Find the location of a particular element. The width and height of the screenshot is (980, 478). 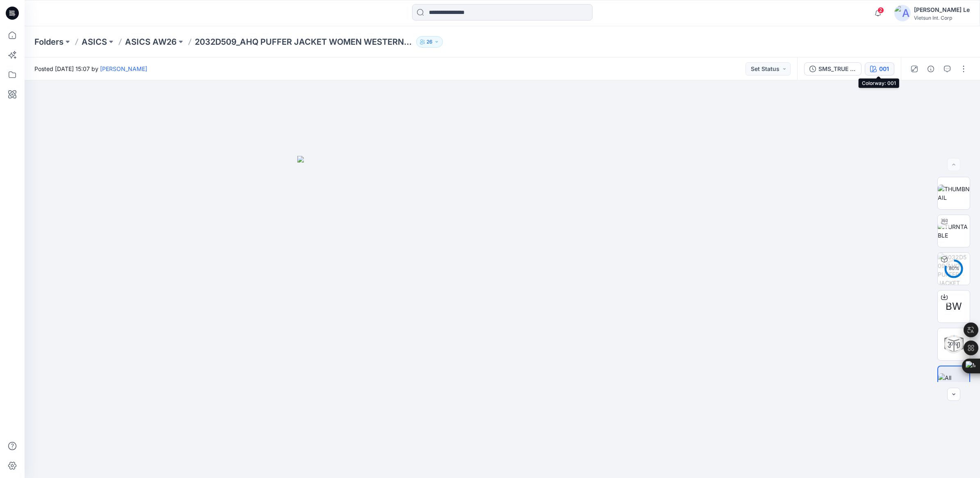

div: Vietsun Int. Corp is located at coordinates (942, 17).